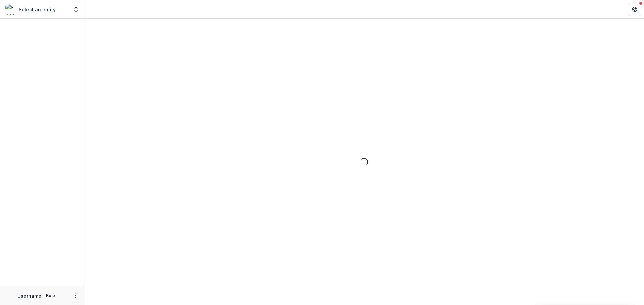  What do you see at coordinates (11, 10) in the screenshot?
I see `img: Select an entity` at bounding box center [11, 10].